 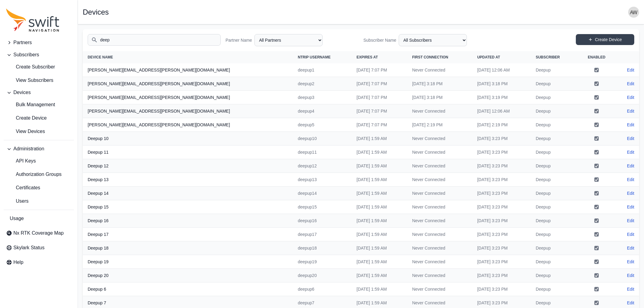 I want to click on td: deepup6, so click(x=322, y=289).